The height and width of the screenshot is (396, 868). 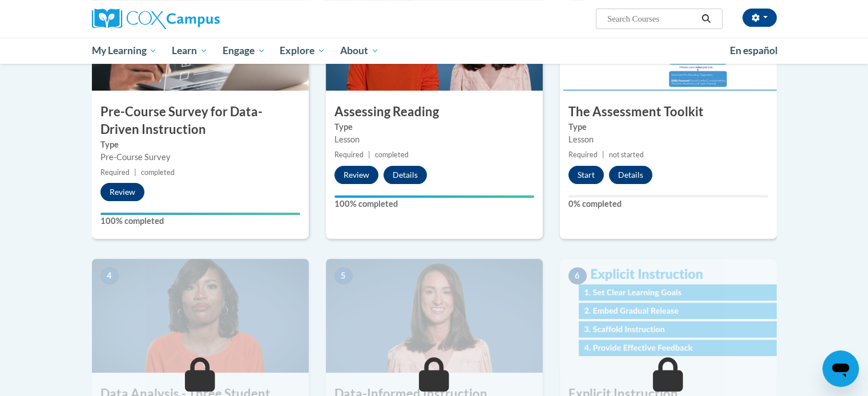 What do you see at coordinates (668, 112) in the screenshot?
I see `h3: The Assessment Toolkit` at bounding box center [668, 112].